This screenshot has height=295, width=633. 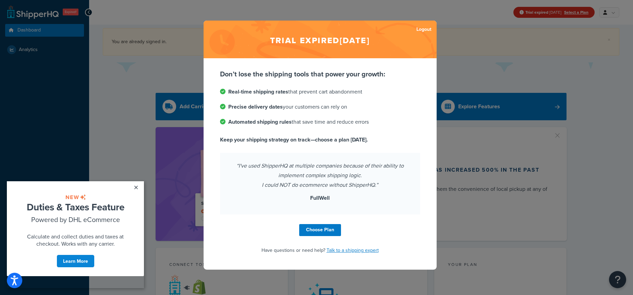 I want to click on a: Learn More, so click(x=69, y=80).